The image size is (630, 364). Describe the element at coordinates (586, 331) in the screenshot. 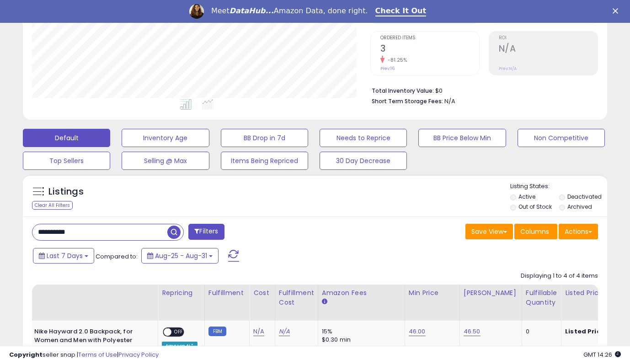

I see `b: Listed Price:` at that location.